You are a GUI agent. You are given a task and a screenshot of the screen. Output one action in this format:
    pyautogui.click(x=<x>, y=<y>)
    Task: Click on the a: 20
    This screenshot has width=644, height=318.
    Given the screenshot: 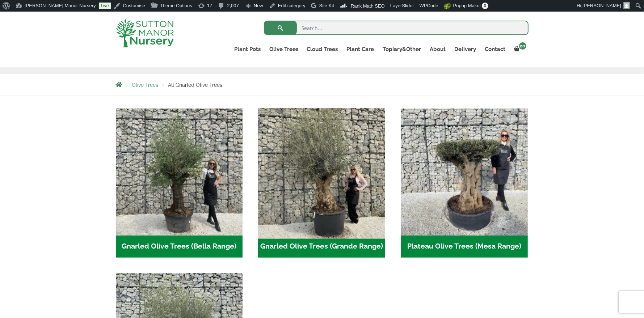 What is the action you would take?
    pyautogui.click(x=519, y=49)
    